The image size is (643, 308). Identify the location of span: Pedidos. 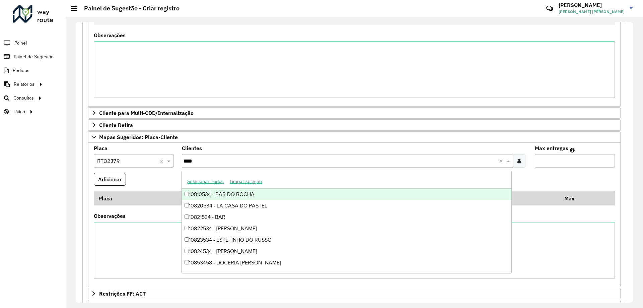
(21, 70).